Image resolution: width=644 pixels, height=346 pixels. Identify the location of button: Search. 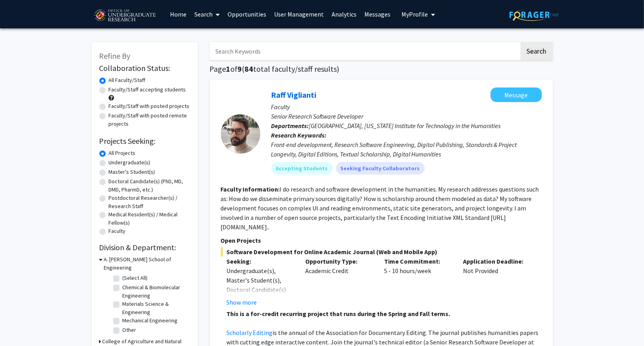
(537, 51).